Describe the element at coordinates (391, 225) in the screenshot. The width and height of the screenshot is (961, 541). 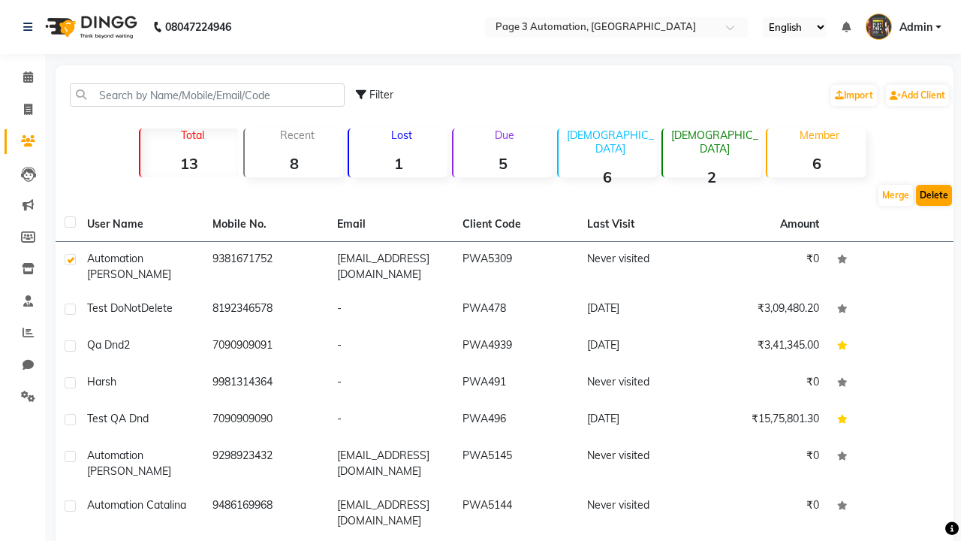
I see `th: Email` at that location.